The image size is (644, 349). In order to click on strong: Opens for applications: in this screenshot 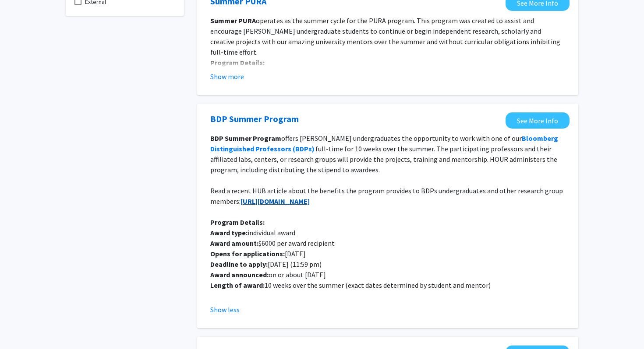, I will do `click(248, 254)`.